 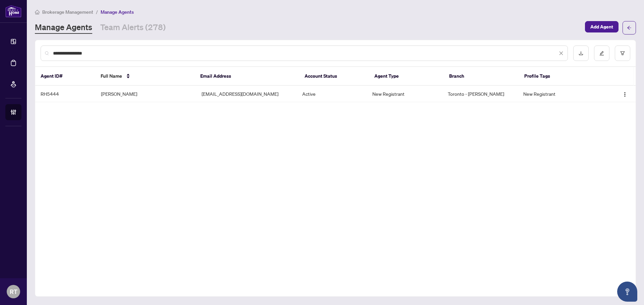 I want to click on button: Add Agent, so click(x=602, y=27).